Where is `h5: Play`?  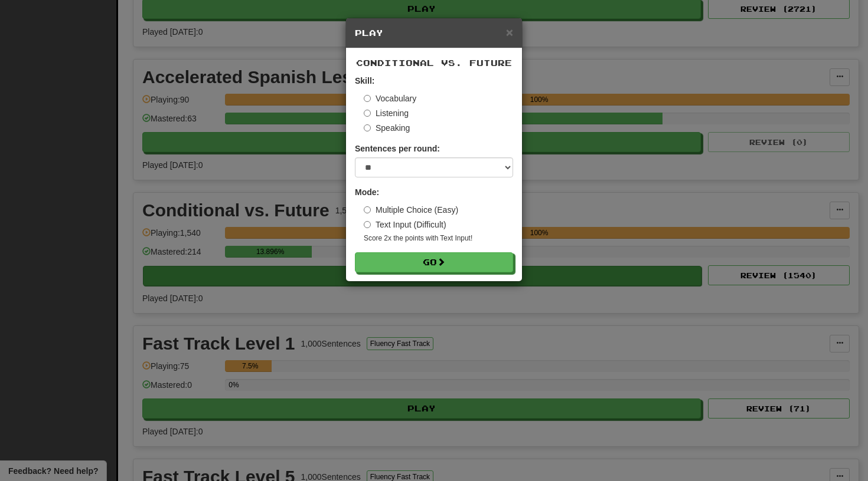
h5: Play is located at coordinates (434, 33).